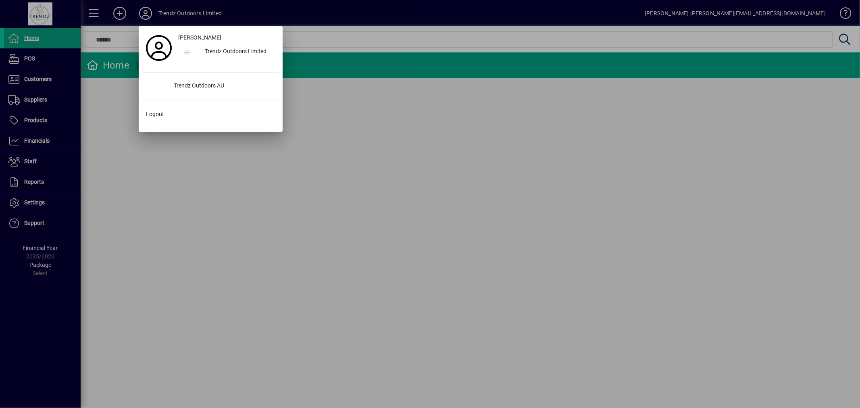  What do you see at coordinates (238, 52) in the screenshot?
I see `div: Trendz Outdoors Limited` at bounding box center [238, 52].